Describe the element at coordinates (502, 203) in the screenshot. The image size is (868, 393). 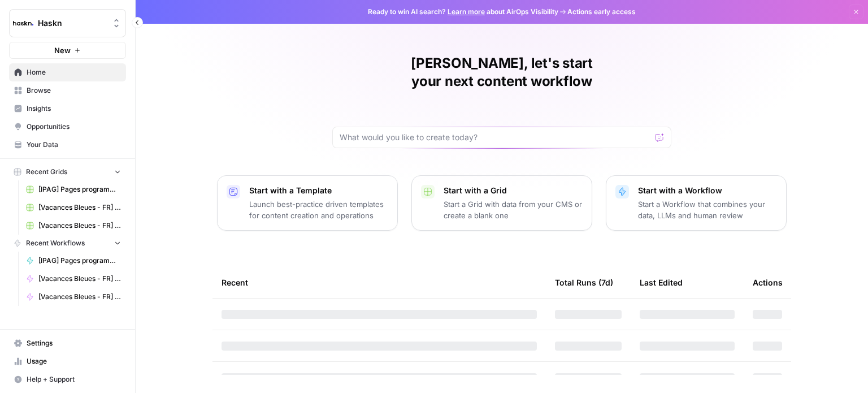
I see `button: Start with a GridStart a Grid with data from your CMS or create a blank one` at that location.